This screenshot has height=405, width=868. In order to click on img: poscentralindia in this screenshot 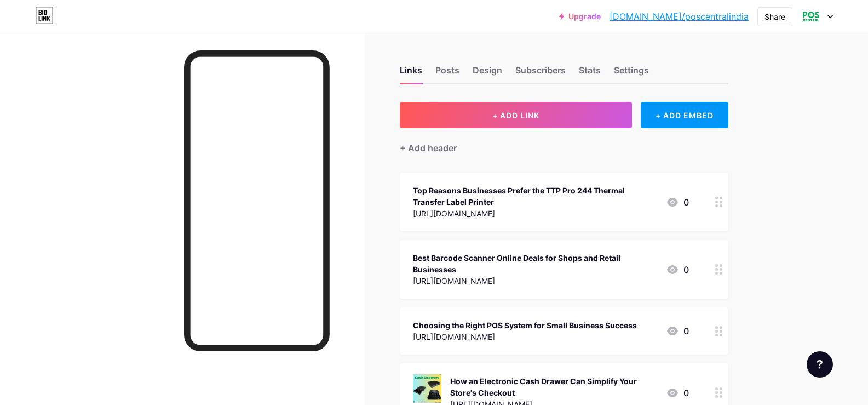, I will do `click(811, 17)`.